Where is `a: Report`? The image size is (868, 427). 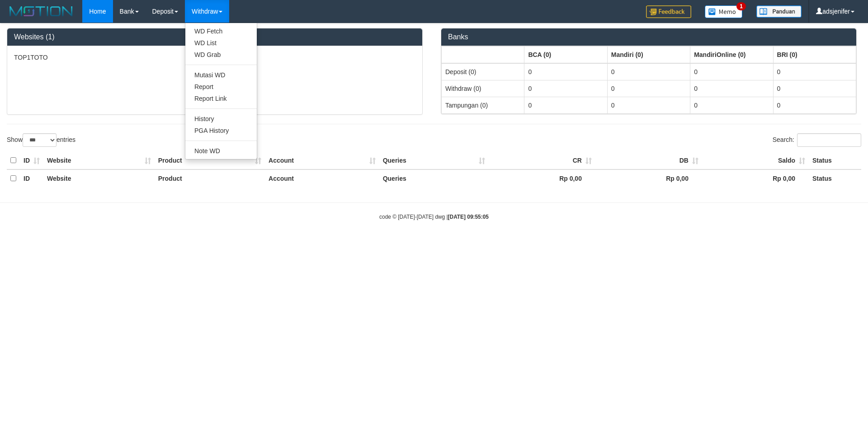
a: Report is located at coordinates (221, 87).